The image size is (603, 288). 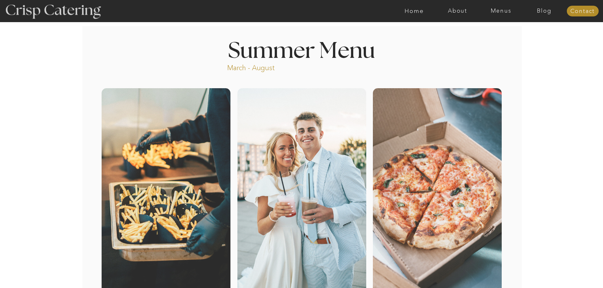 I want to click on a: Blog, so click(x=544, y=11).